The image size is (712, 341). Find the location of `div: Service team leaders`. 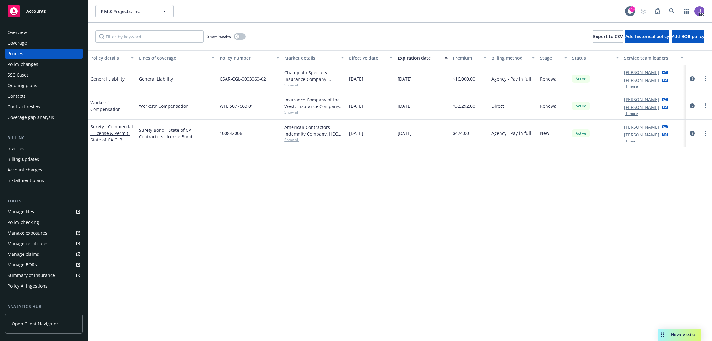

div: Service team leaders is located at coordinates (650, 58).